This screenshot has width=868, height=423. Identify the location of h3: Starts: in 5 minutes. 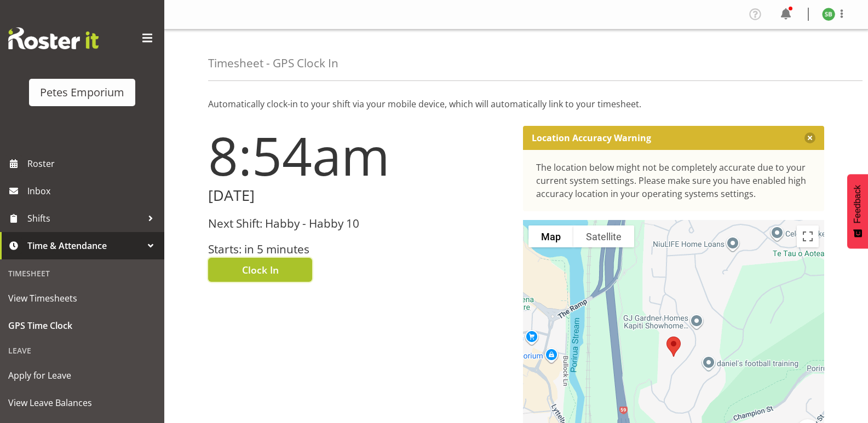
(359, 249).